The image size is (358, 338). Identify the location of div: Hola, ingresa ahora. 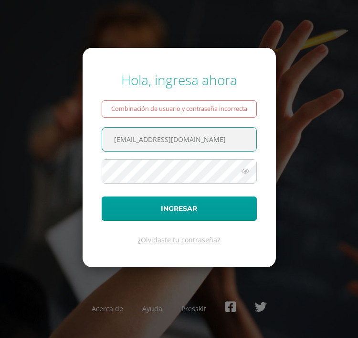
(179, 80).